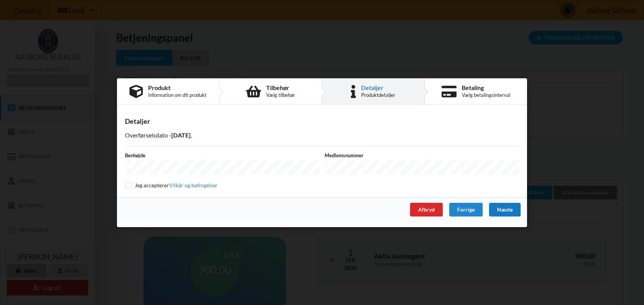 The height and width of the screenshot is (305, 644). Describe the element at coordinates (486, 95) in the screenshot. I see `div: Vælg betalingsinterval` at that location.